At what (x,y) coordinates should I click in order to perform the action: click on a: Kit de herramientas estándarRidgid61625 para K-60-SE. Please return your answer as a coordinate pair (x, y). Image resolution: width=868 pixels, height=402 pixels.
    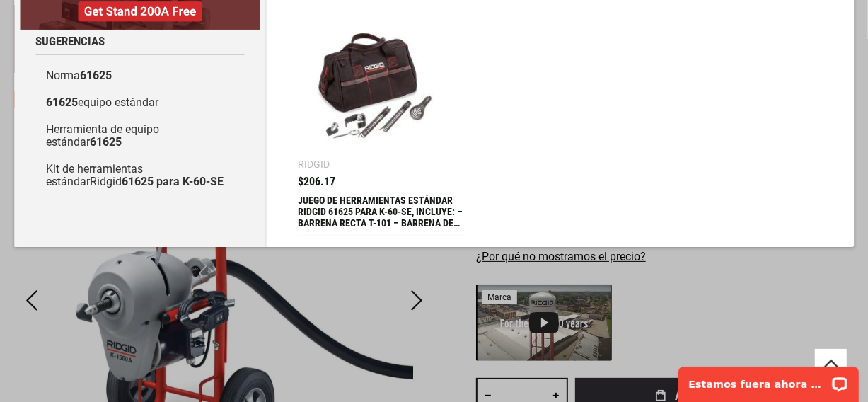
    Looking at the image, I should click on (140, 176).